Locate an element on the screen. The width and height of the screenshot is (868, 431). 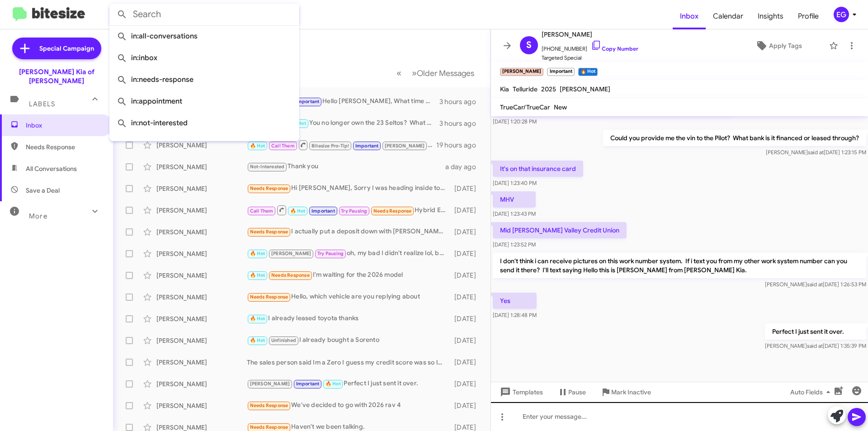
div: You no longer own the 23 Seltos? What do you currently drive? is located at coordinates (343, 123).